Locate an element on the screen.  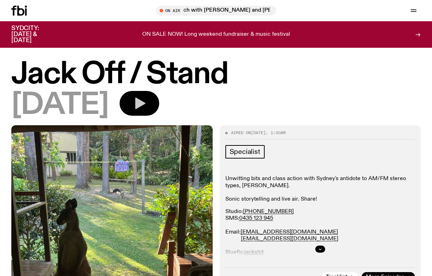
a: 0435 123 945 is located at coordinates (256, 218).